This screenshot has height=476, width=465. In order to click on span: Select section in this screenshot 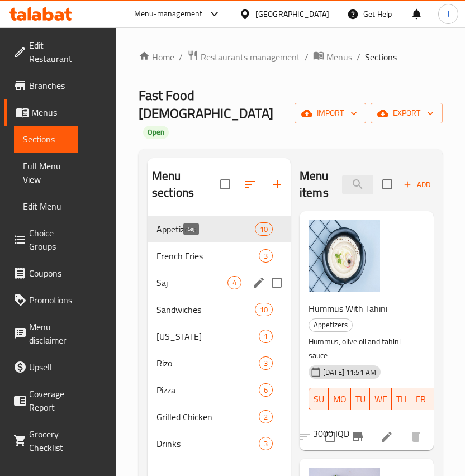, I will do `click(387, 184)`.